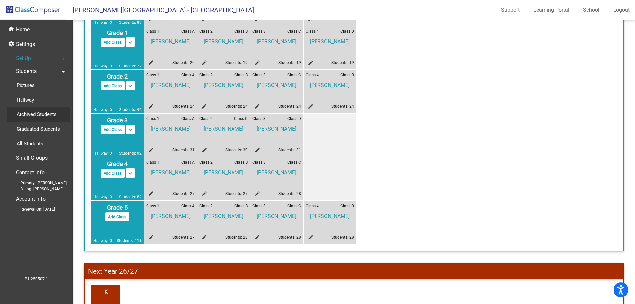 The height and width of the screenshot is (304, 635). What do you see at coordinates (31, 199) in the screenshot?
I see `p: Account Info` at bounding box center [31, 199].